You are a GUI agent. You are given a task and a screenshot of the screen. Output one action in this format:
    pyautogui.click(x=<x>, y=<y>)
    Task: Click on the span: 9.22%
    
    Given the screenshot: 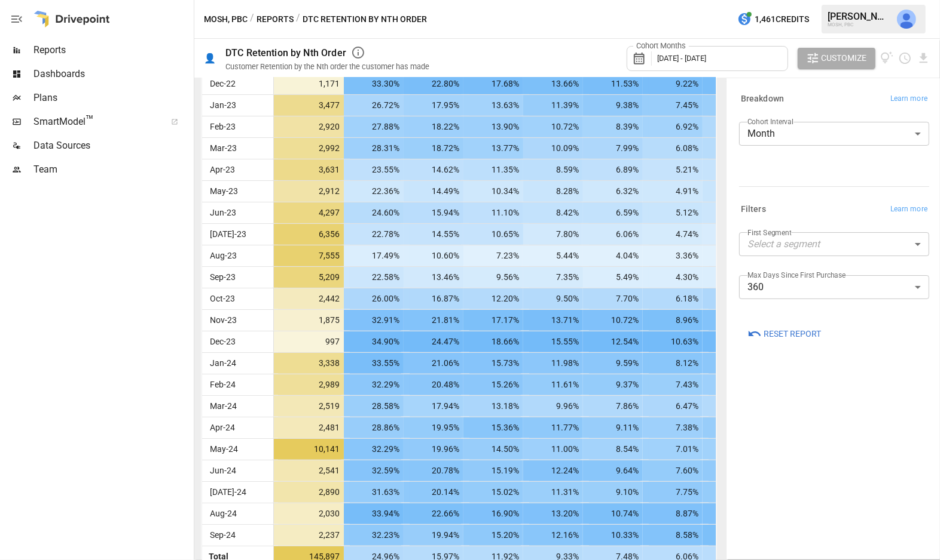 What is the action you would take?
    pyautogui.click(x=675, y=84)
    